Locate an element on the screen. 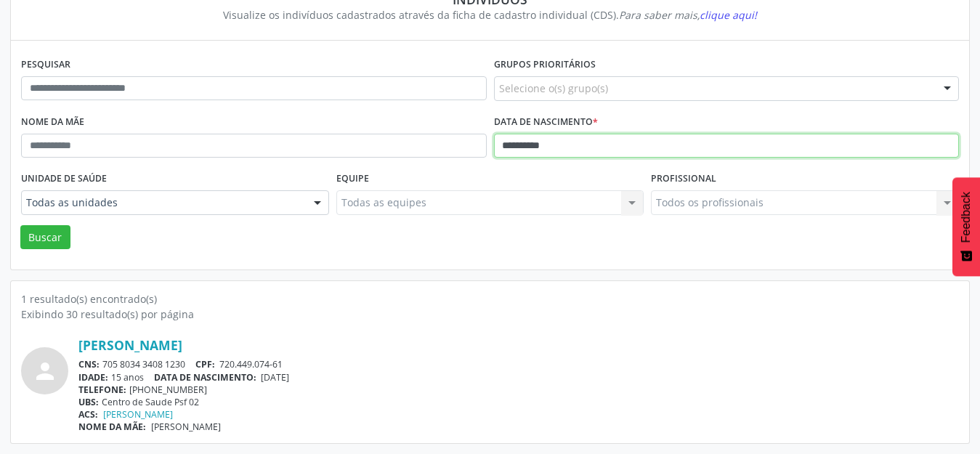 The height and width of the screenshot is (454, 980). span: Feedback is located at coordinates (967, 217).